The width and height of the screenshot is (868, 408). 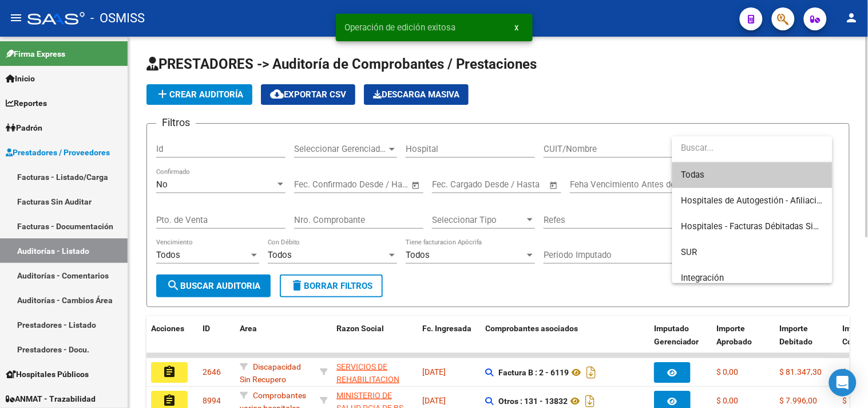 I want to click on input: dropdown search, so click(x=752, y=148).